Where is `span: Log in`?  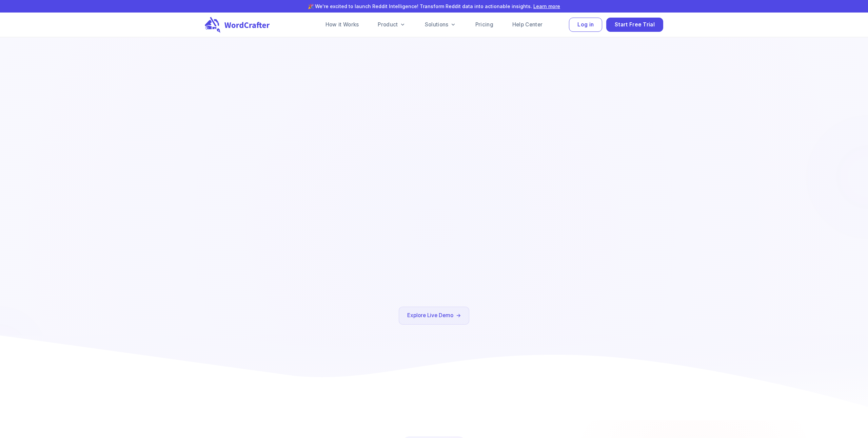 span: Log in is located at coordinates (586, 25).